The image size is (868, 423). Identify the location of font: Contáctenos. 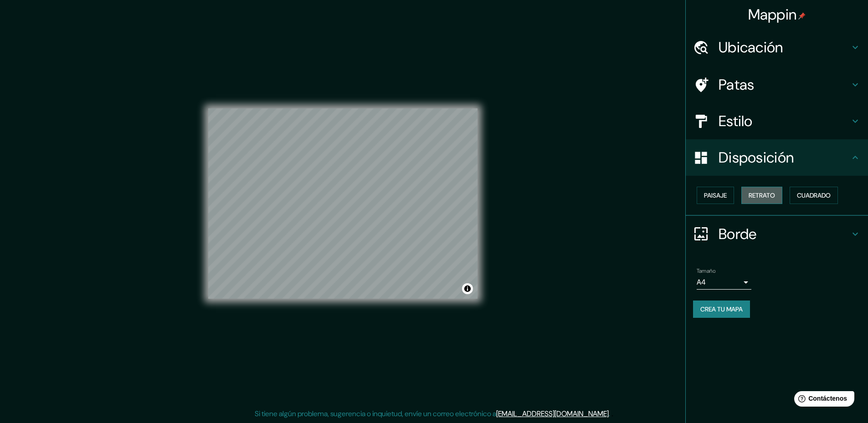
(41, 11).